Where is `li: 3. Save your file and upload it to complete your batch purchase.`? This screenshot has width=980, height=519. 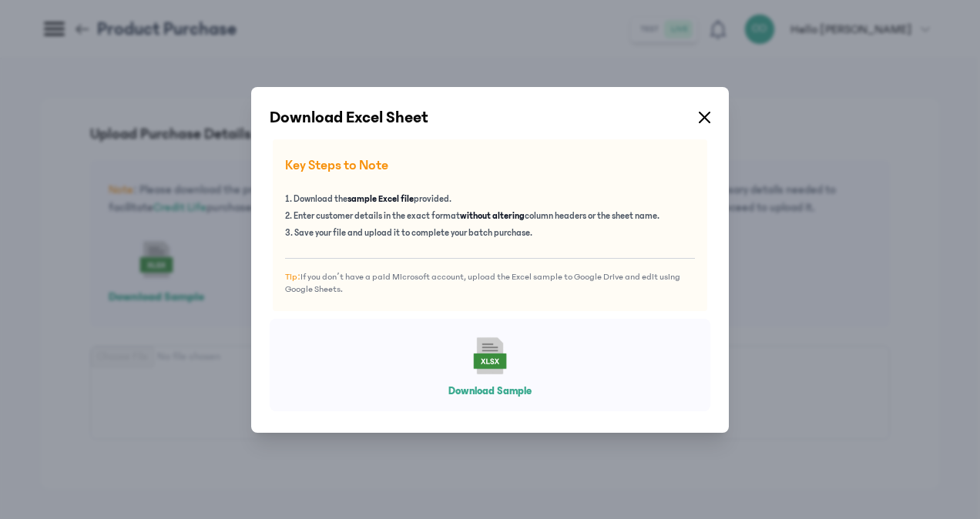 li: 3. Save your file and upload it to complete your batch purchase. is located at coordinates (490, 234).